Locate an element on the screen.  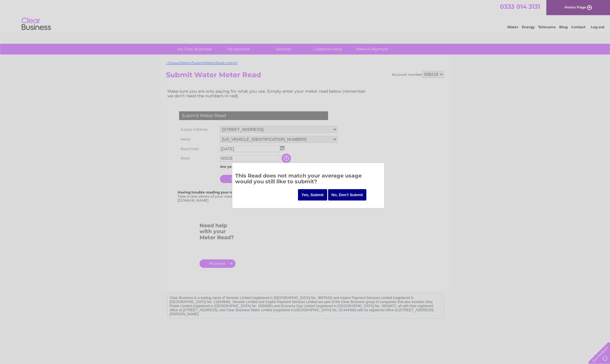
img: logo.png is located at coordinates (36, 24).